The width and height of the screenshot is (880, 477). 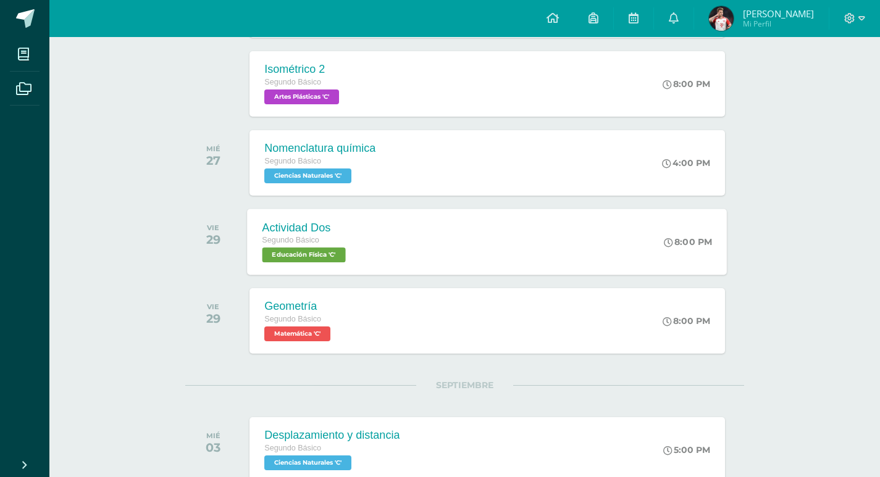 I want to click on img: 5c98dc5d1e18a08f2a27312ec0a15bda.png, so click(x=721, y=19).